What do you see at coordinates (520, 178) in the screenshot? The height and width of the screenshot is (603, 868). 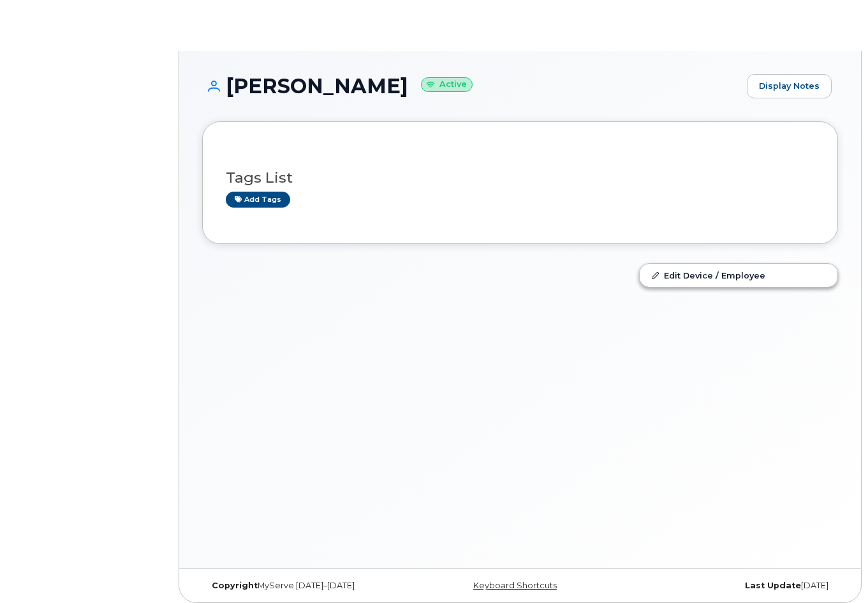 I see `h3: Tags List` at bounding box center [520, 178].